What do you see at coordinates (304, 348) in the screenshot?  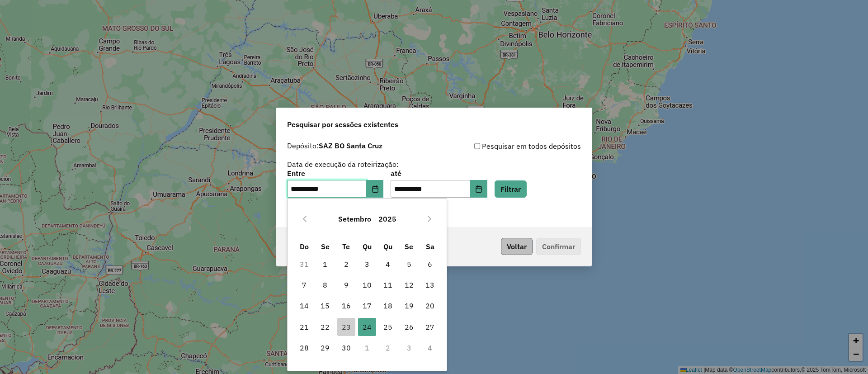 I see `span: 28` at bounding box center [304, 348].